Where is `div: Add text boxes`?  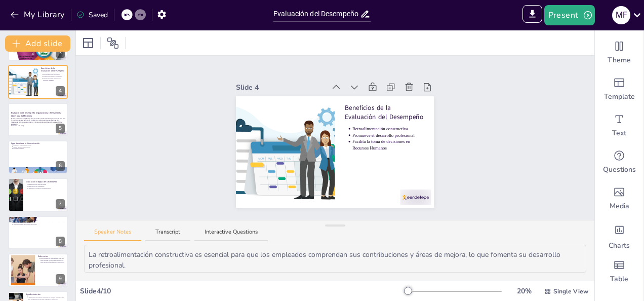
div: Add text boxes is located at coordinates (619, 126).